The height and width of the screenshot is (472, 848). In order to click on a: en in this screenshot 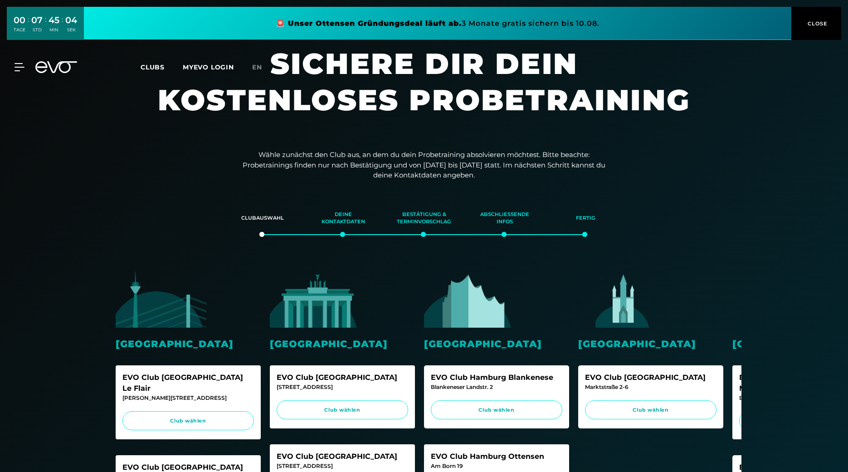, I will do `click(263, 67)`.